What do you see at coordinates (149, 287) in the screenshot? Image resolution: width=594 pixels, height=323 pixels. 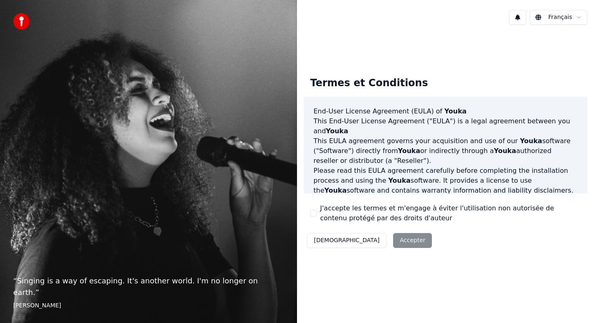 I see `p: “ Singing is a way of escaping. It's another world. I'm no longer on earth. ”` at bounding box center [149, 287].